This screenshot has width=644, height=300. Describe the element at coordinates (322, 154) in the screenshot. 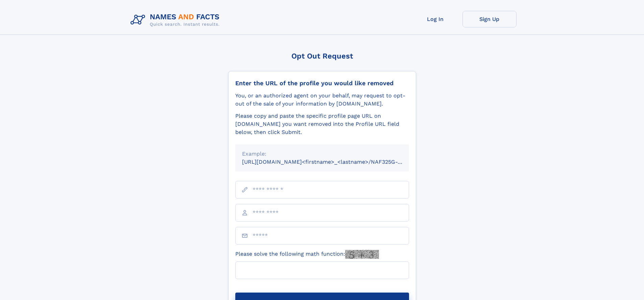

I see `div: Example:` at that location.